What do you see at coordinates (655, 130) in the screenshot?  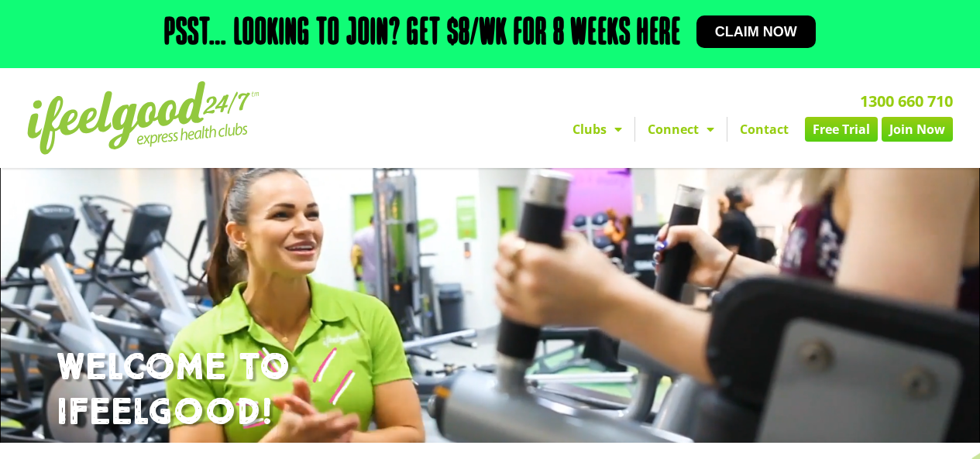 I see `nav: Menu` at bounding box center [655, 130].